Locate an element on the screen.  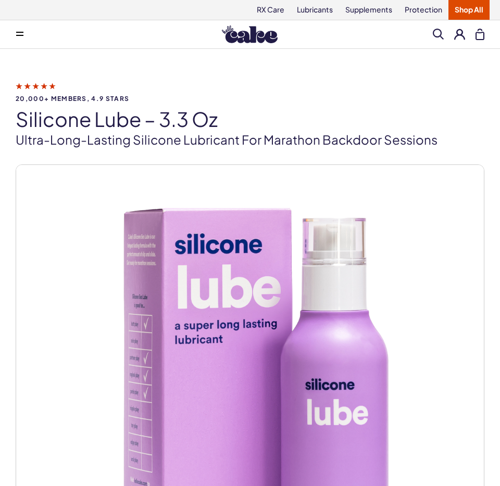
p: Ultra-long-lasting silicone lubricant for marathon backdoor sessions is located at coordinates (250, 140).